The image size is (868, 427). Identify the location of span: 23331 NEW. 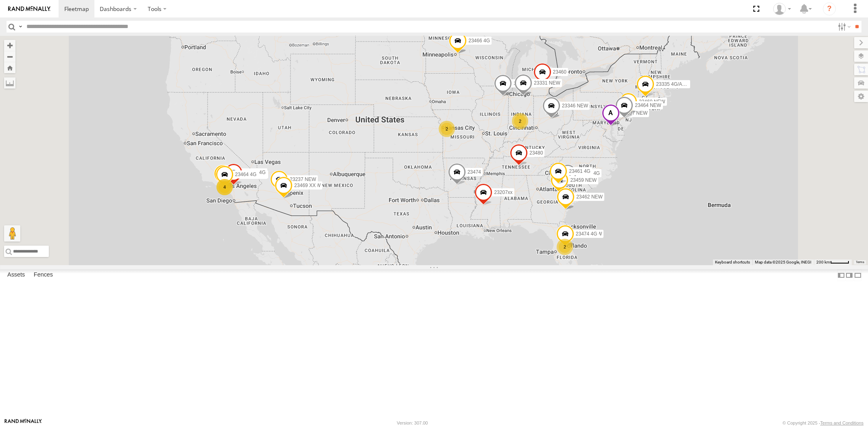
(547, 83).